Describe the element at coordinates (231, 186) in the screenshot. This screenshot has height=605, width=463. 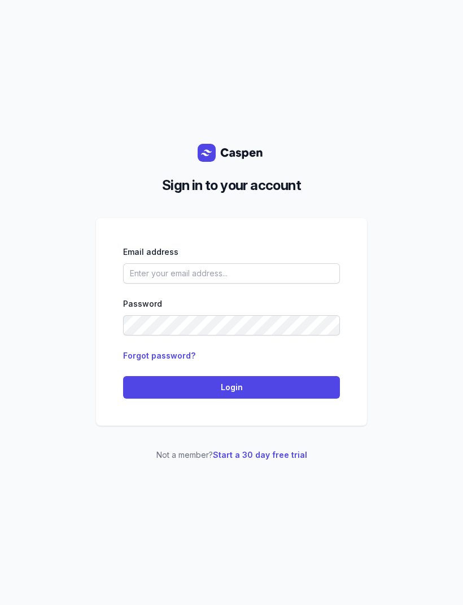
I see `h2: Sign in to your account` at that location.